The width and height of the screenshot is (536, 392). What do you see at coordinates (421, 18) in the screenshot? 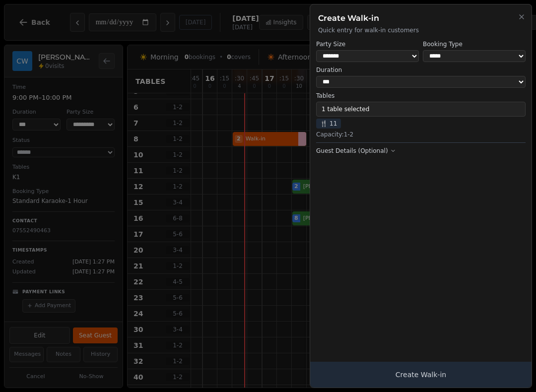
I see `h2: Create Walk-in` at bounding box center [421, 18].